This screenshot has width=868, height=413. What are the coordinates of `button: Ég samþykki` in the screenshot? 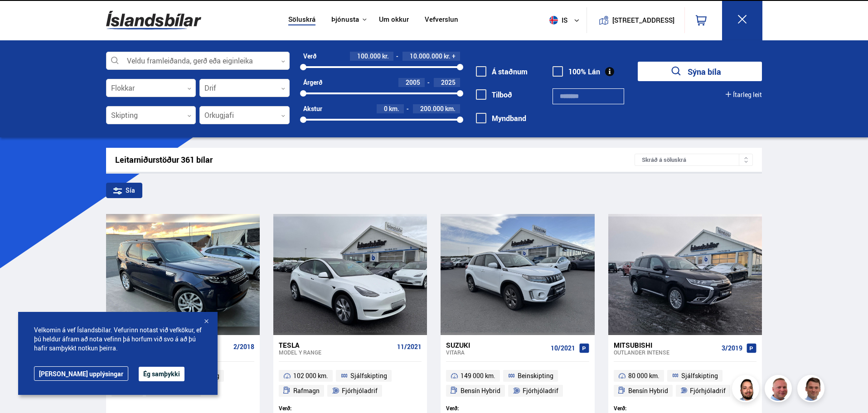 It's located at (161, 374).